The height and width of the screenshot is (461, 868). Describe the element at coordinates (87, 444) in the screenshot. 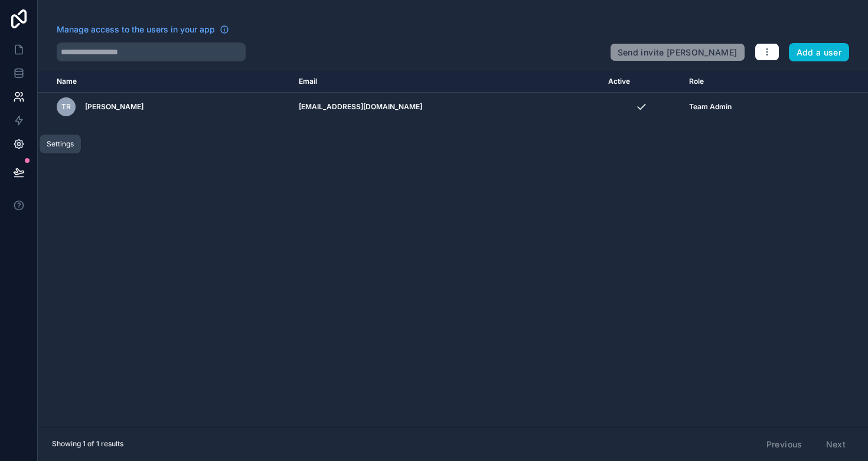

I see `span: Showing 1 of 1 results` at that location.